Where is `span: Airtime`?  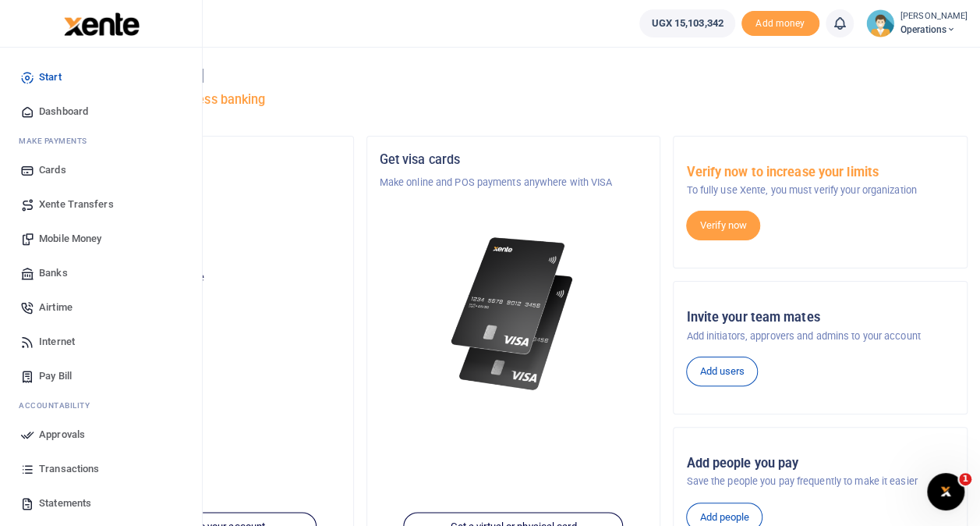 span: Airtime is located at coordinates (55, 308).